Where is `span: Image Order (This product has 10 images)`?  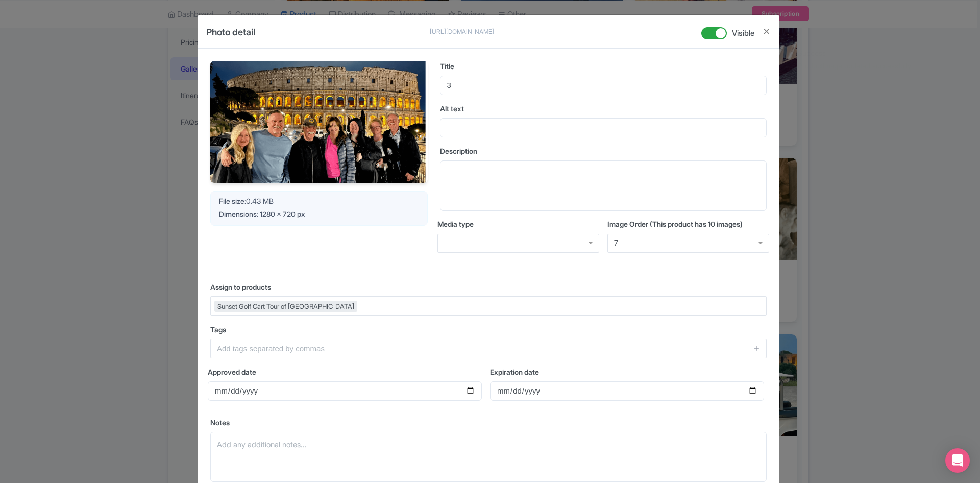
span: Image Order (This product has 10 images) is located at coordinates (675, 223).